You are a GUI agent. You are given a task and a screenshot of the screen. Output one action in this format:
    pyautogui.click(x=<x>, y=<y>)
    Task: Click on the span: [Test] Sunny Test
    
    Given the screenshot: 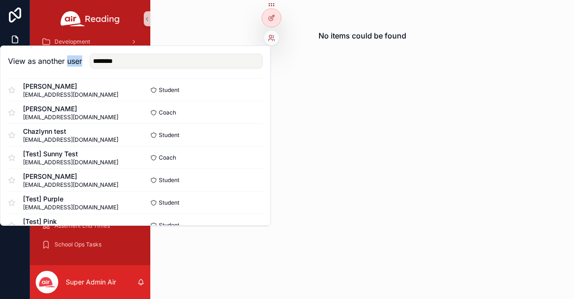 What is the action you would take?
    pyautogui.click(x=70, y=154)
    